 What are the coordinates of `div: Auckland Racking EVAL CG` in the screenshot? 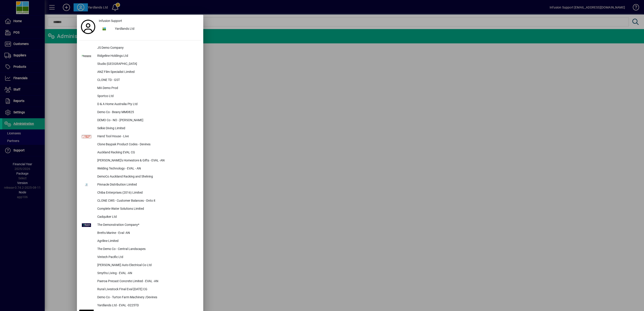 It's located at (148, 153).